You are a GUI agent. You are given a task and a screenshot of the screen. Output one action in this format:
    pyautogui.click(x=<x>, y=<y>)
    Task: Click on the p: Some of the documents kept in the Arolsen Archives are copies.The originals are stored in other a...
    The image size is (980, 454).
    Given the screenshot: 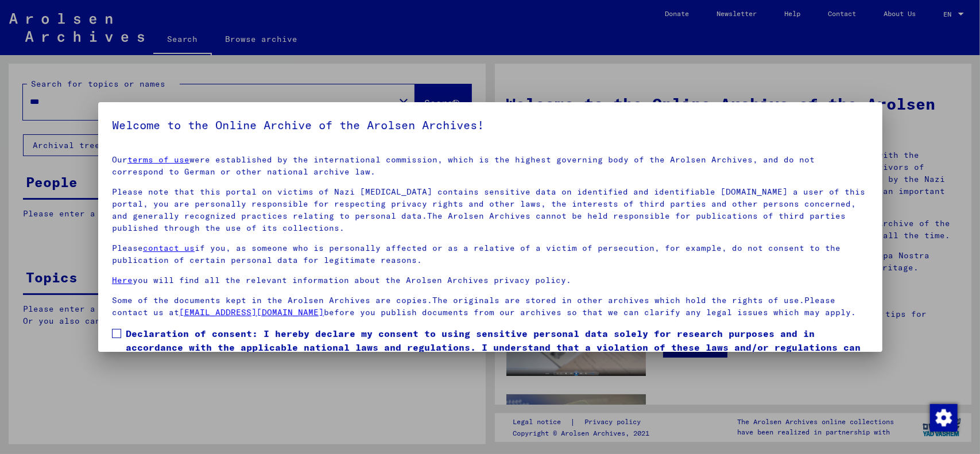 What is the action you would take?
    pyautogui.click(x=491, y=307)
    